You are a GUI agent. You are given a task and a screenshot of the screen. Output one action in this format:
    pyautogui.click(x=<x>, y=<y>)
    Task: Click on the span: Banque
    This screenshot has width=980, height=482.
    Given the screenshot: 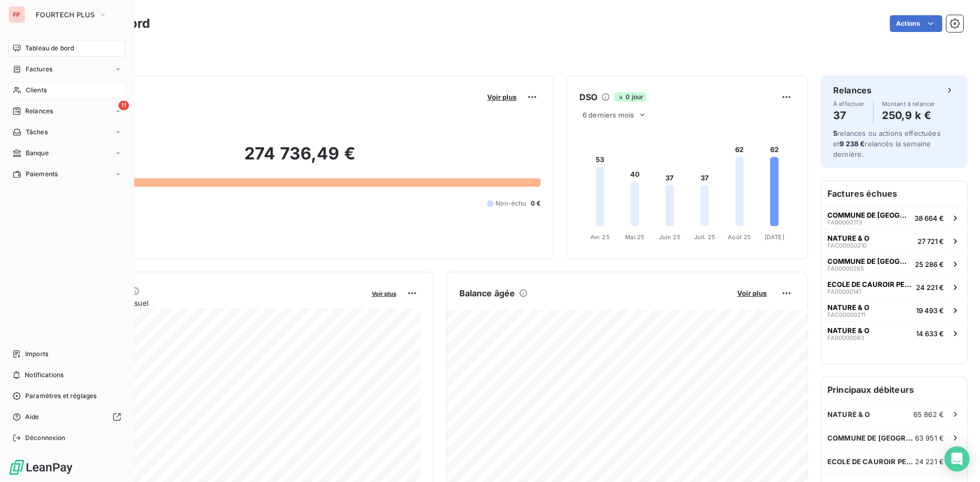 What is the action you would take?
    pyautogui.click(x=37, y=153)
    